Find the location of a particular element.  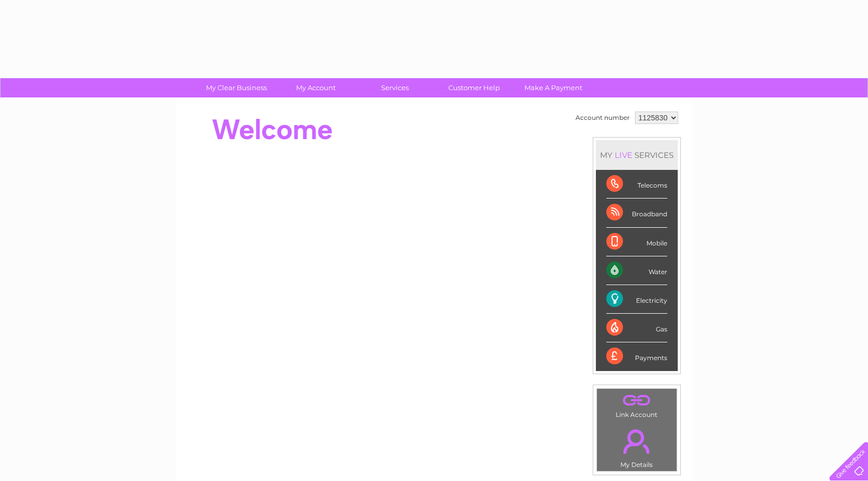

div: LIVE is located at coordinates (623, 155).